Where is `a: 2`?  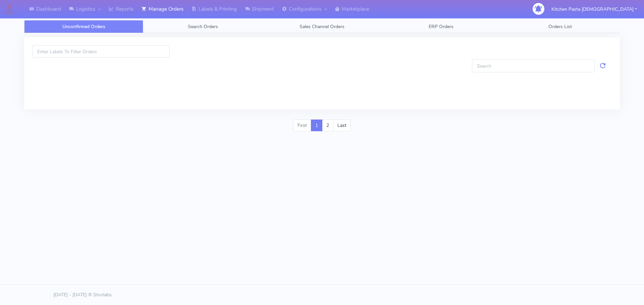 a: 2 is located at coordinates (328, 125).